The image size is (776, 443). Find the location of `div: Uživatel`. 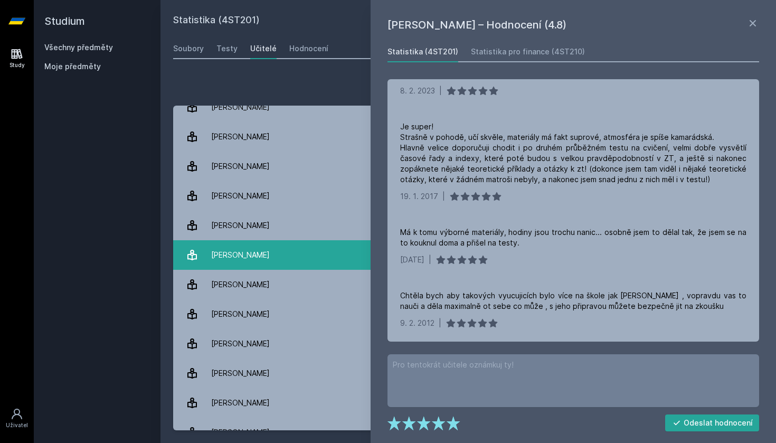

div: Uživatel is located at coordinates (17, 425).